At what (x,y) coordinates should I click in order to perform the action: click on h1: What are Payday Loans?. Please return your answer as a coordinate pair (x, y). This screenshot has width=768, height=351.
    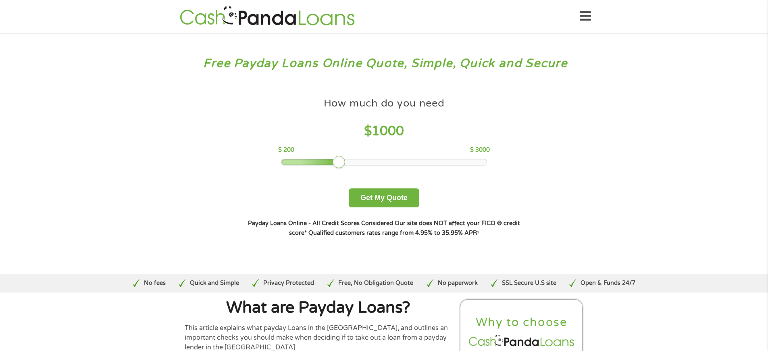
    Looking at the image, I should click on (319, 308).